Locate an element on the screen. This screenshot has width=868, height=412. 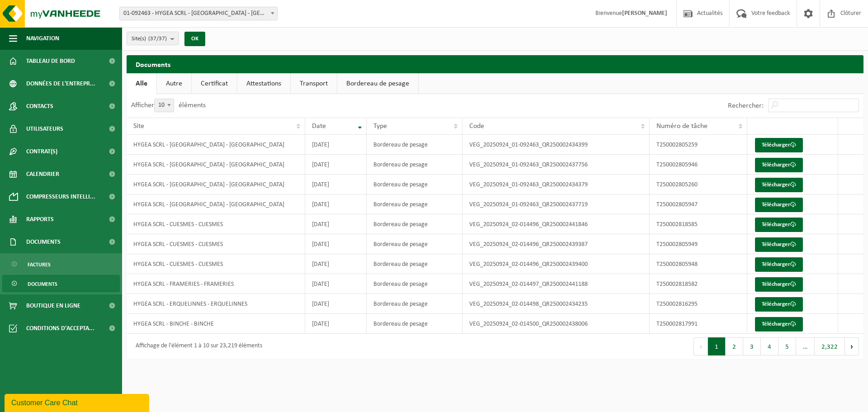
button: OK is located at coordinates (195, 39).